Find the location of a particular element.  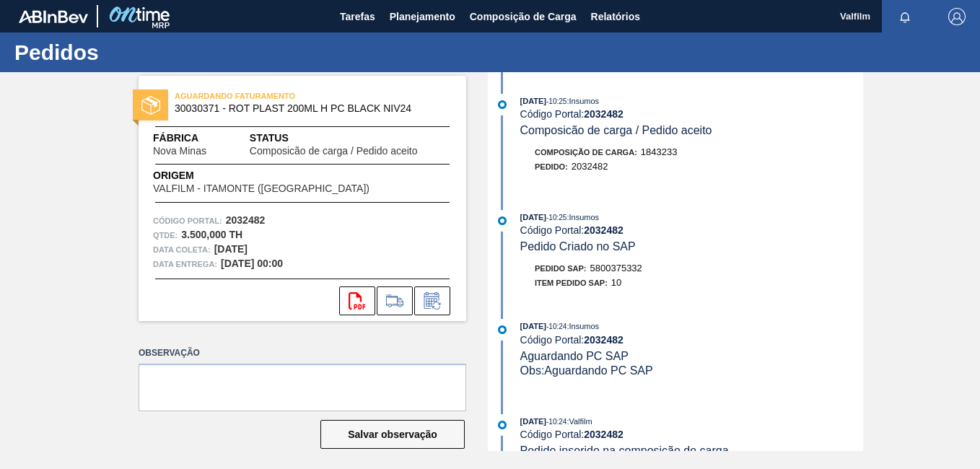

span: 1843233 is located at coordinates (659, 151).